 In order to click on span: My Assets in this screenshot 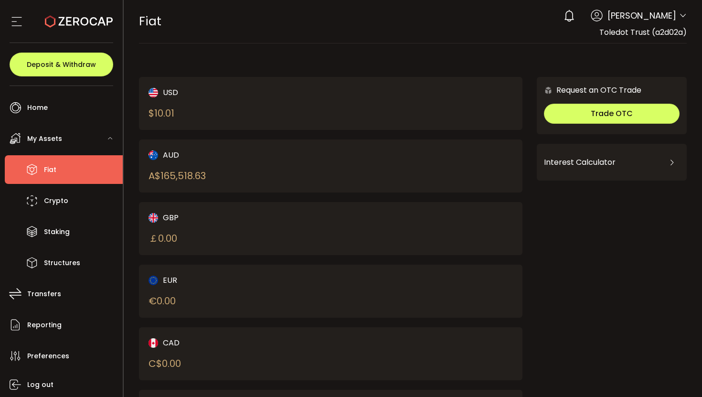, I will do `click(44, 138)`.